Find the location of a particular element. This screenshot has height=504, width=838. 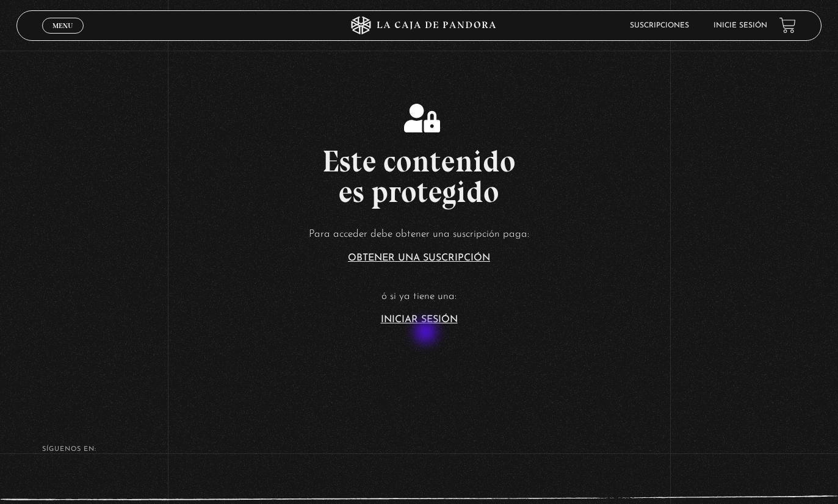

a: Suscripciones is located at coordinates (659, 26).